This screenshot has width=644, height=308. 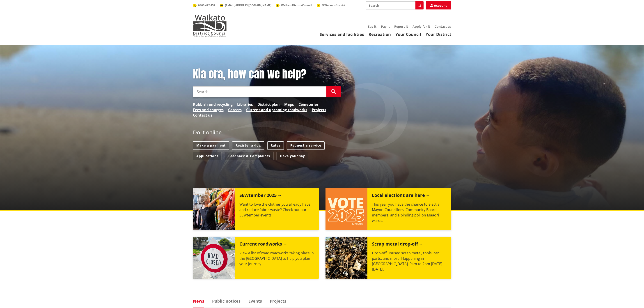 I want to click on a: 0800 492 452, so click(x=204, y=5).